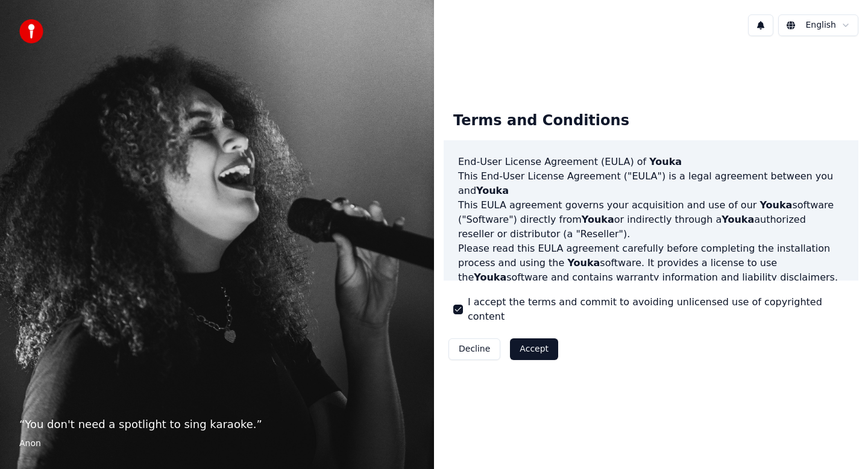 The width and height of the screenshot is (868, 469). I want to click on button: Accept, so click(534, 350).